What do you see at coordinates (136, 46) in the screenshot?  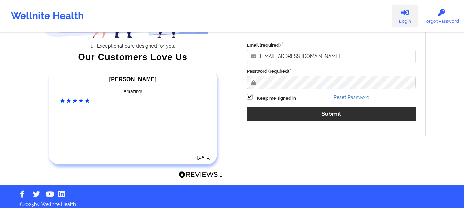 I see `li: Exceptional care designed for you.` at bounding box center [136, 46].